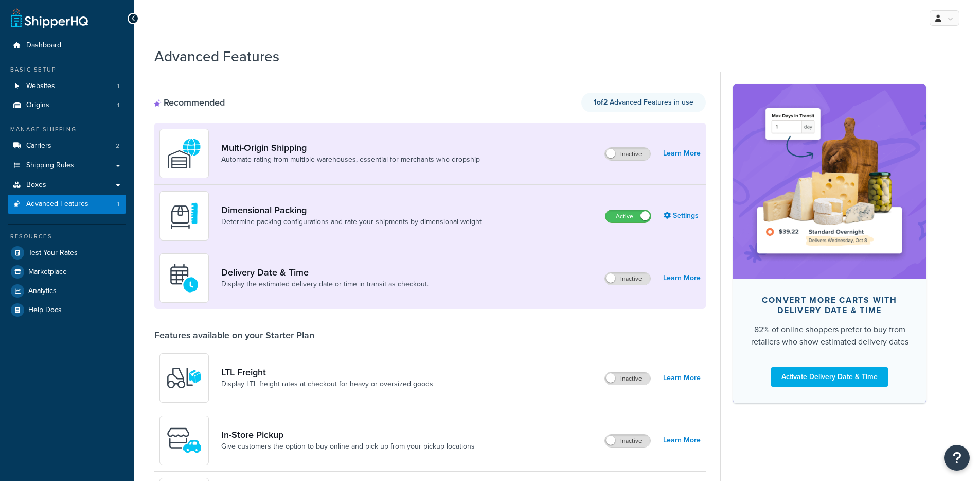 This screenshot has height=481, width=980. Describe the element at coordinates (327, 384) in the screenshot. I see `a: Display LTL freight rates at checkout for heavy or oversized goods` at that location.